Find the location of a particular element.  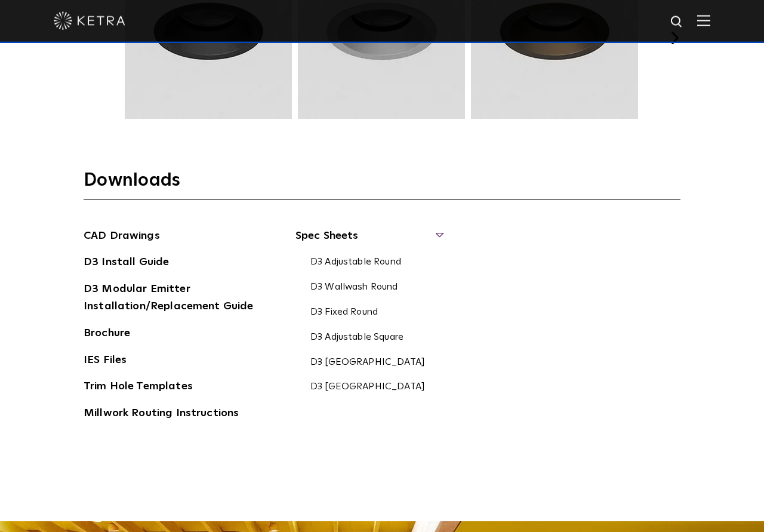

a: D3 Adjustable Square is located at coordinates (357, 338).